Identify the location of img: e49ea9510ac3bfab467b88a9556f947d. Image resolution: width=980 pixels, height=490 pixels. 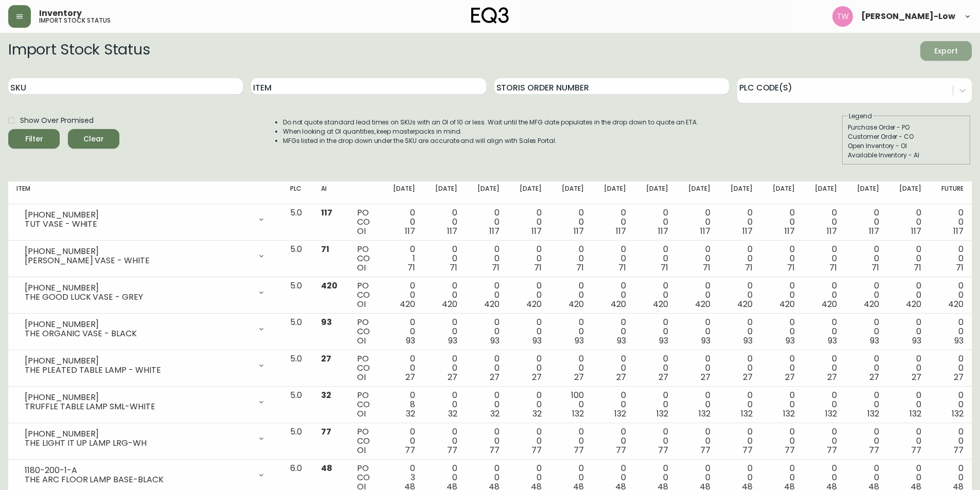
(843, 17).